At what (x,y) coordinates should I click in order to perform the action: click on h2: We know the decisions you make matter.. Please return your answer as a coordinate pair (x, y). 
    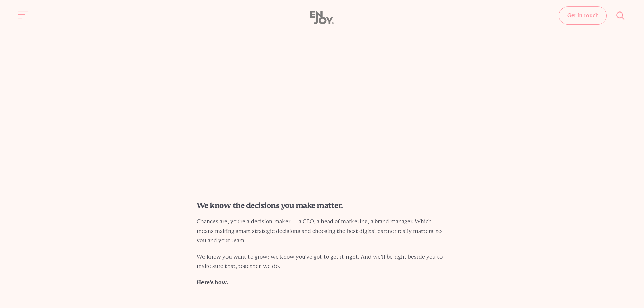
    Looking at the image, I should click on (322, 206).